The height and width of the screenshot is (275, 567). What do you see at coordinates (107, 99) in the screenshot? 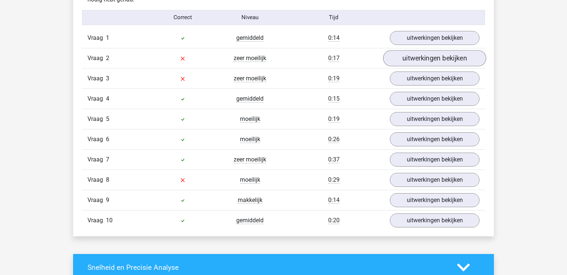
I see `span: 4` at bounding box center [107, 99].